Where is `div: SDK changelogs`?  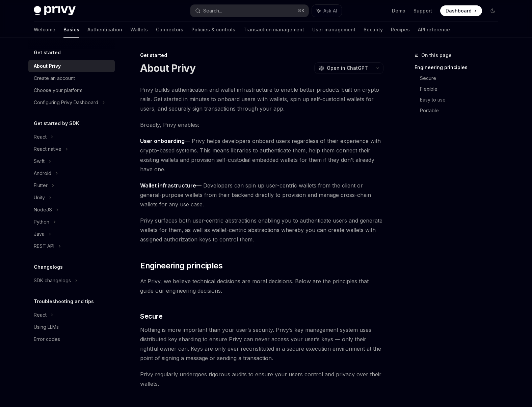
div: SDK changelogs is located at coordinates (53, 281).